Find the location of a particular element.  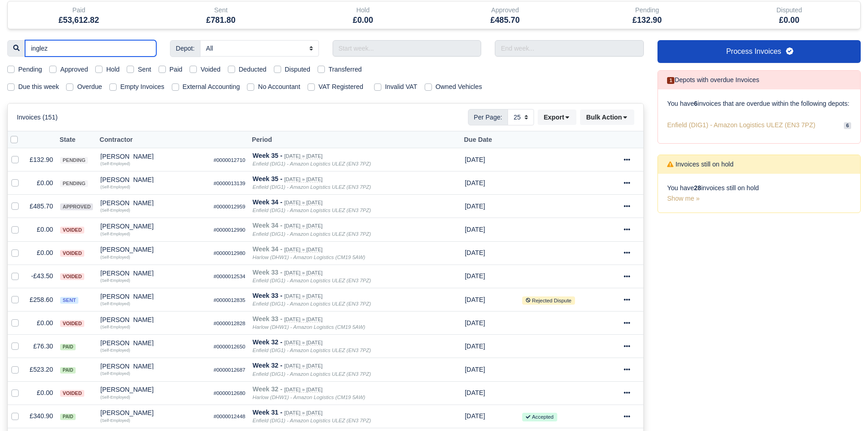

label: Overdue is located at coordinates (90, 86).